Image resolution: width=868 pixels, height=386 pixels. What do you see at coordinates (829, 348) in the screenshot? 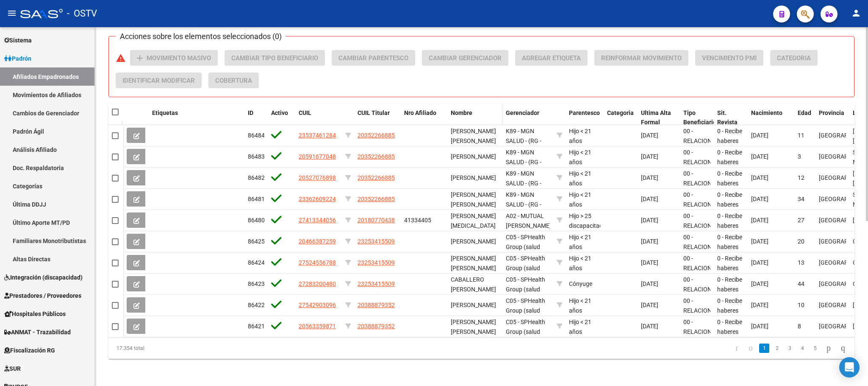
I see `a: go to next page` at bounding box center [829, 348].